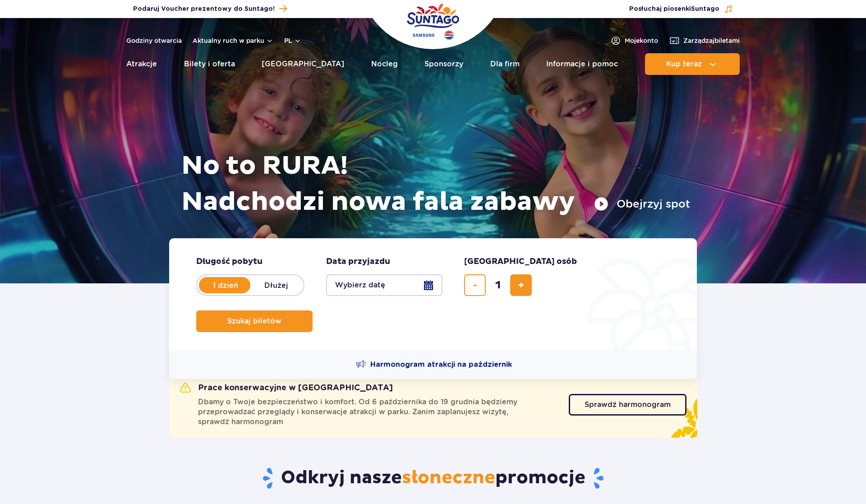  What do you see at coordinates (378, 412) in the screenshot?
I see `span: Dbamy o Twoje bezpieczeństwo i komfort. Od 6 października do 19 grudnia będziemy przeprowadzać pr...` at bounding box center [378, 412].